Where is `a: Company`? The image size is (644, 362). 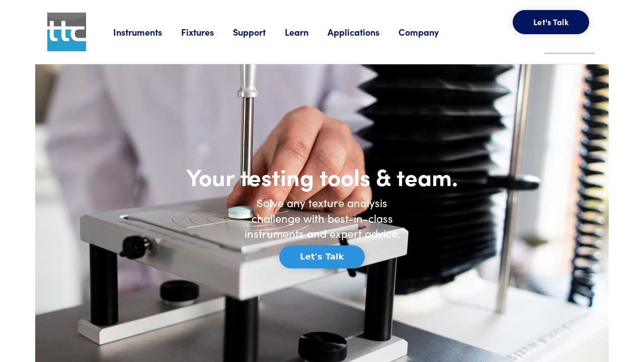 a: Company is located at coordinates (428, 32).